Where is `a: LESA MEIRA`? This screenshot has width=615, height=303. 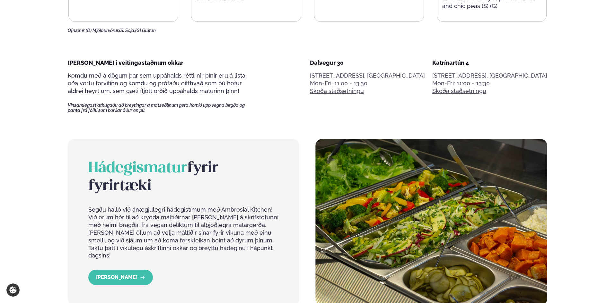
a: LESA MEIRA is located at coordinates (120, 278).